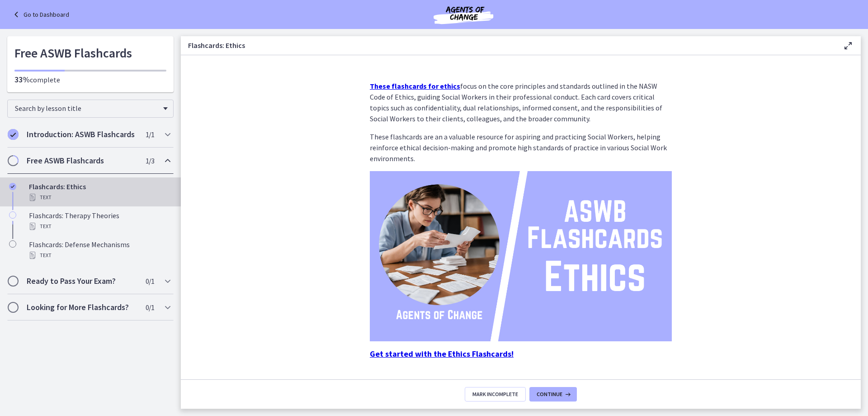 The image size is (868, 416). What do you see at coordinates (442, 354) in the screenshot?
I see `a: Get started with the Ethics Flashcards!` at bounding box center [442, 354].